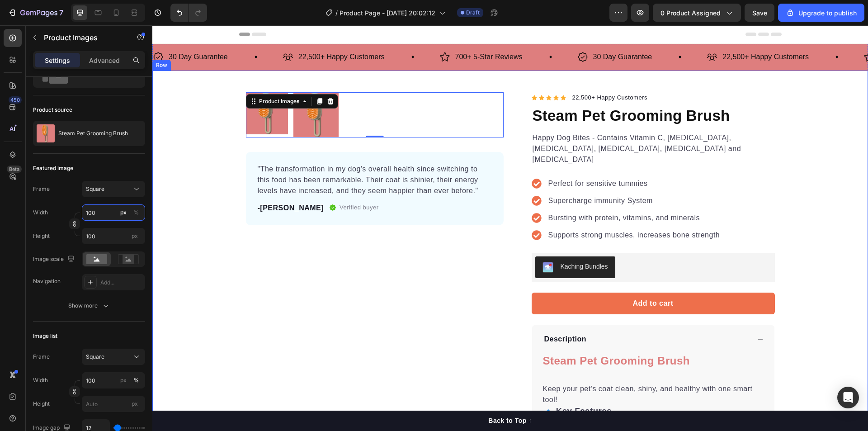  What do you see at coordinates (15, 100) in the screenshot?
I see `div: 450` at bounding box center [15, 100].